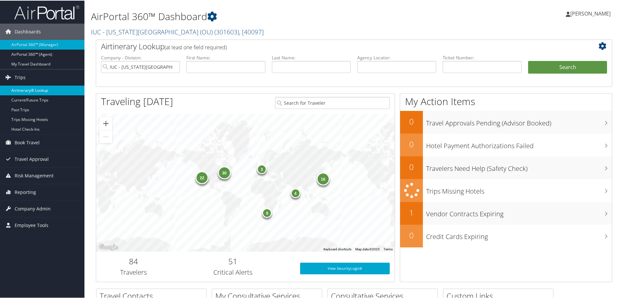 This screenshot has width=621, height=298. What do you see at coordinates (133, 272) in the screenshot?
I see `h3: Travelers` at bounding box center [133, 272].